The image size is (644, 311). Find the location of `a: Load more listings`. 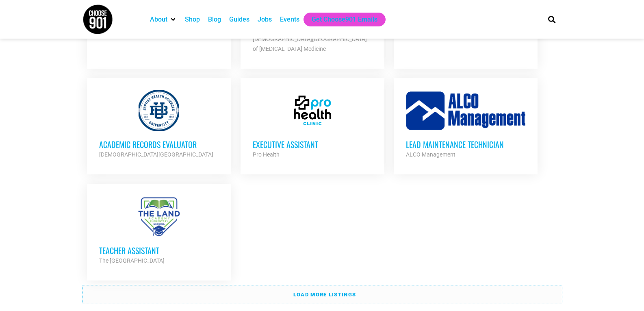

a: Load more listings is located at coordinates (322, 295).